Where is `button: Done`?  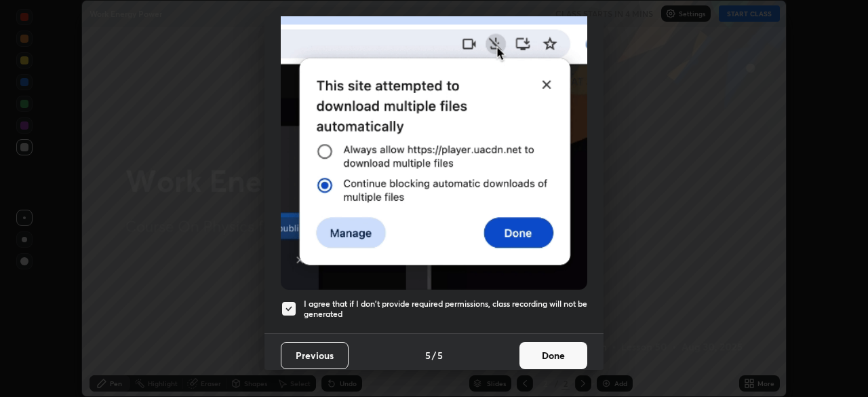 button: Done is located at coordinates (553, 355).